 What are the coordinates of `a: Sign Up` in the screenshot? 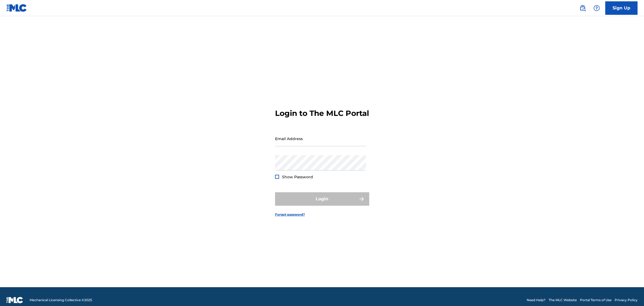 It's located at (621, 8).